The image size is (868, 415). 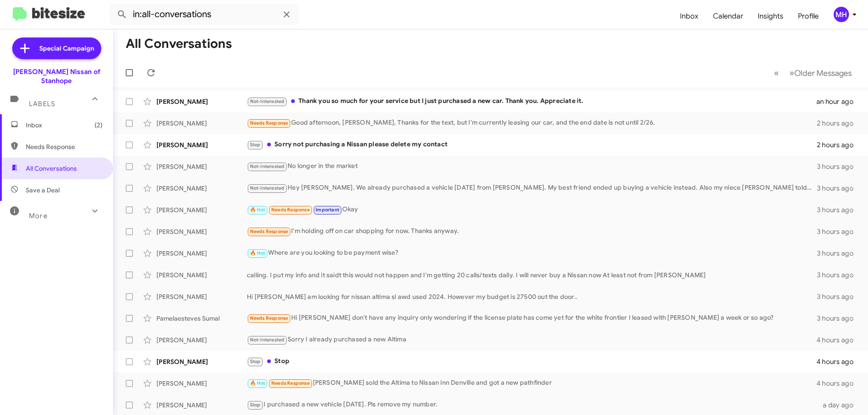 What do you see at coordinates (327, 210) in the screenshot?
I see `span: Important` at bounding box center [327, 210].